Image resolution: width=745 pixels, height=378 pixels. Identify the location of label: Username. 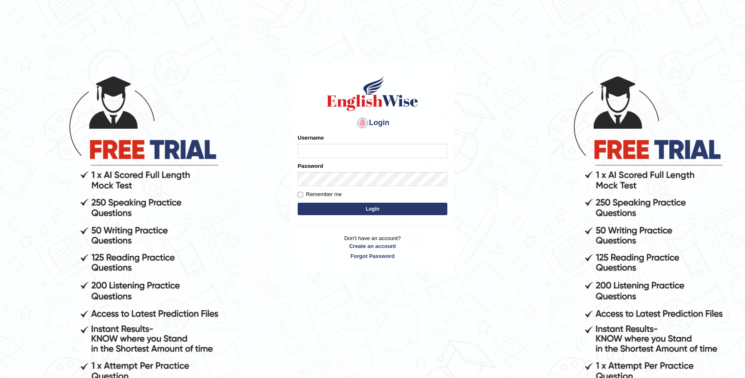
(310, 138).